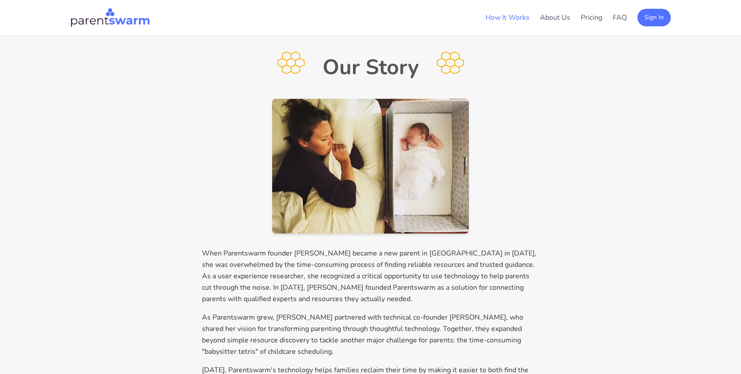 The width and height of the screenshot is (741, 374). What do you see at coordinates (110, 18) in the screenshot?
I see `img: Parentswarm Logo` at bounding box center [110, 18].